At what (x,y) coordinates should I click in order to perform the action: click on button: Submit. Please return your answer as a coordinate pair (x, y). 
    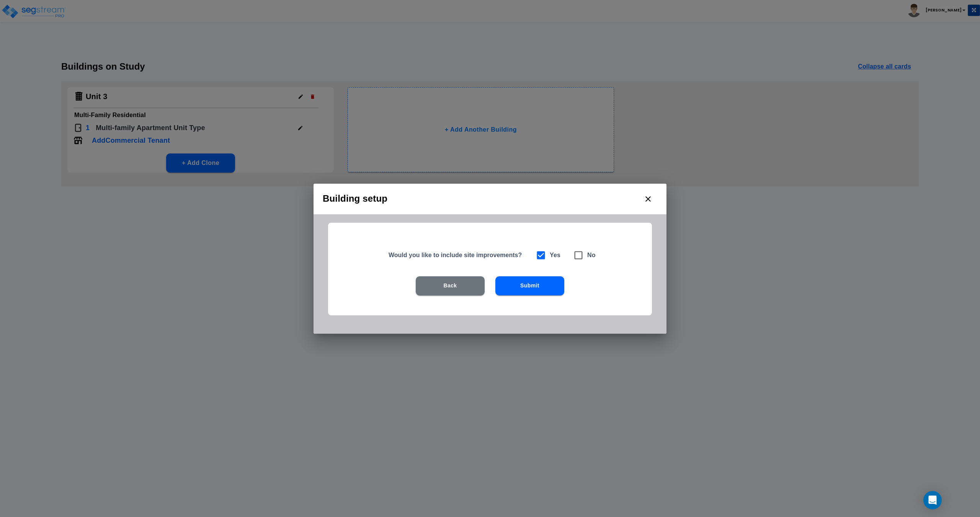
    Looking at the image, I should click on (530, 286).